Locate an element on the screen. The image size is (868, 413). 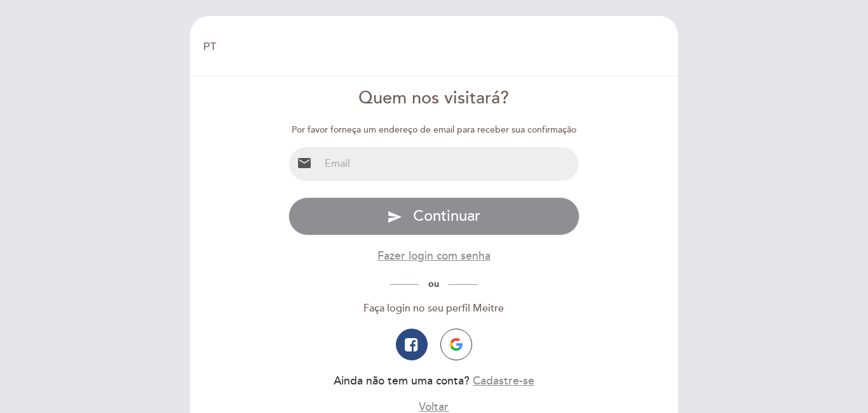
i: send is located at coordinates (394, 217).